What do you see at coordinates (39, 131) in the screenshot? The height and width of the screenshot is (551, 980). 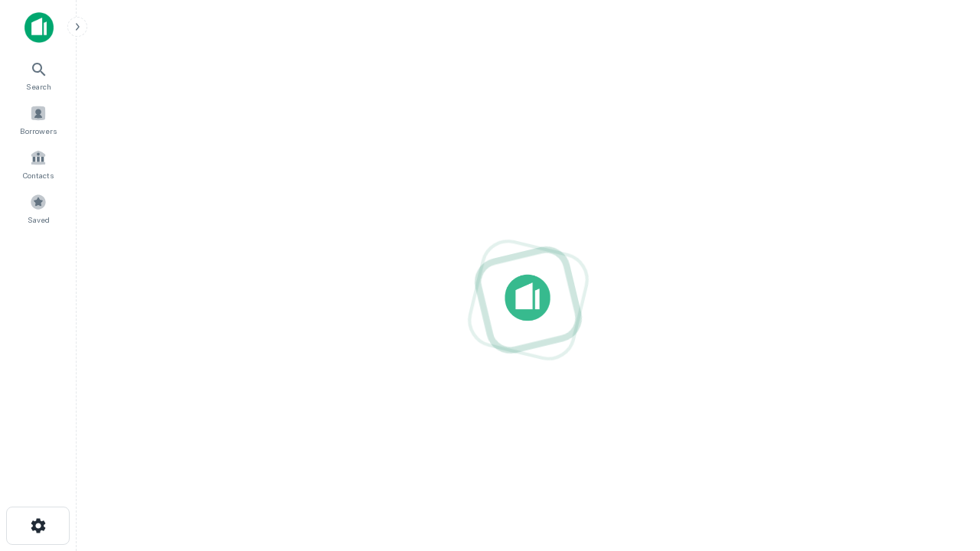 I see `span: Borrowers` at bounding box center [39, 131].